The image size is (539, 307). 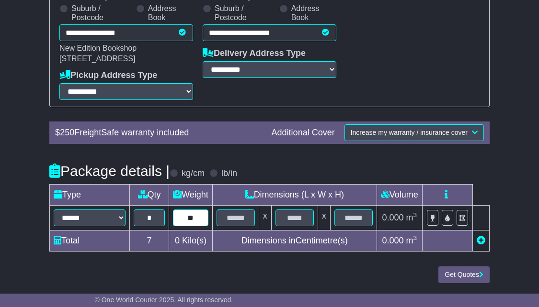 What do you see at coordinates (177, 241) in the screenshot?
I see `span: 0` at bounding box center [177, 241].